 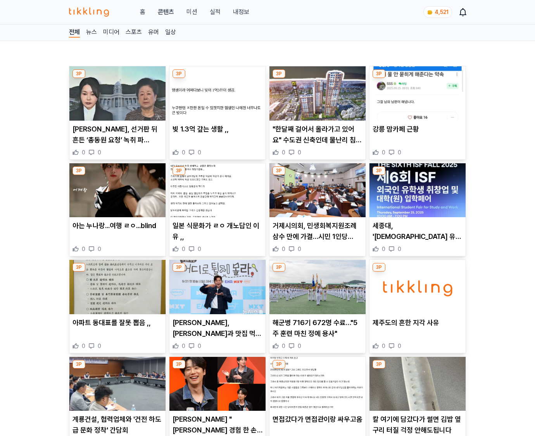 I want to click on p: 일본 식문화가 ㄹㅇ 개노답인 이유 ,,, so click(x=217, y=231).